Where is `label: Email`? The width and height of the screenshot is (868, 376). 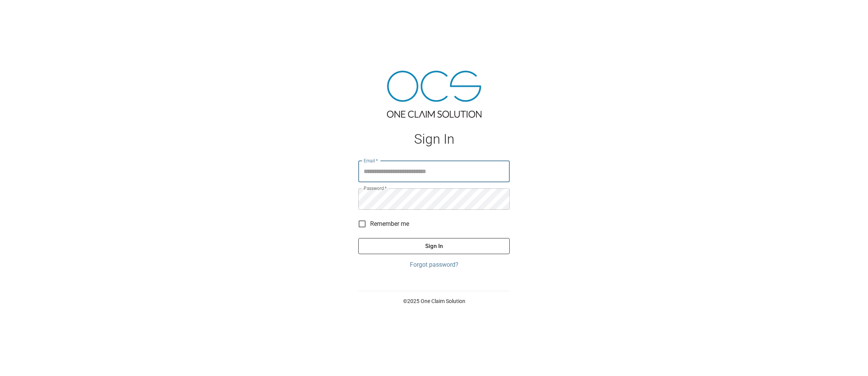
label: Email is located at coordinates (371, 161).